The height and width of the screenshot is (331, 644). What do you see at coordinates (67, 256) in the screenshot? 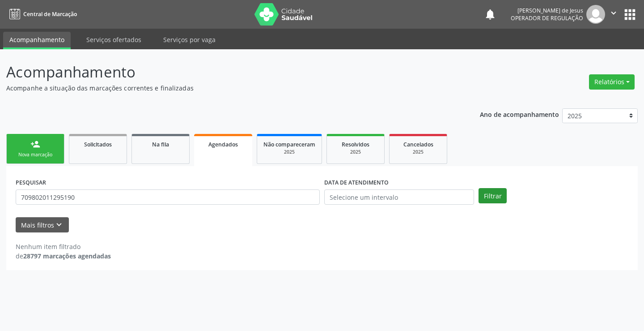
I see `strong: 28797 marcações agendadas` at bounding box center [67, 256].